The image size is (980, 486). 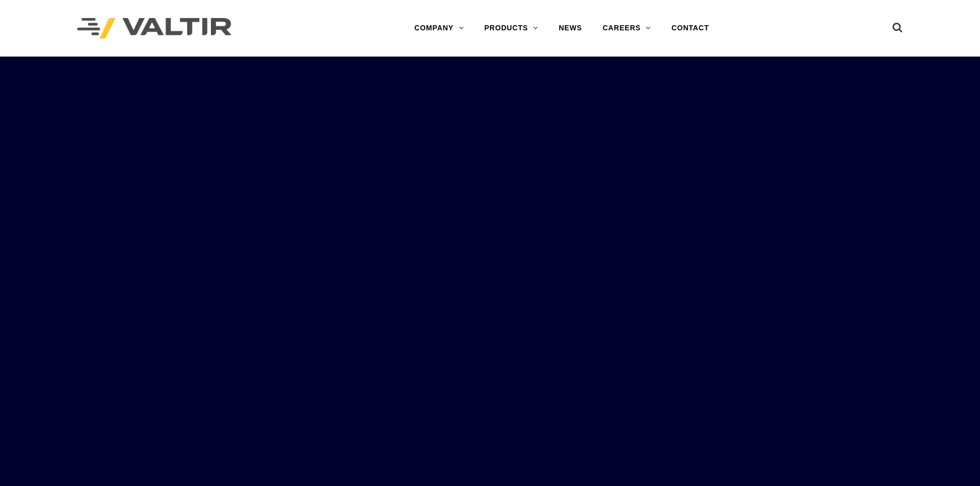 I want to click on a: PRODUCTS, so click(x=511, y=28).